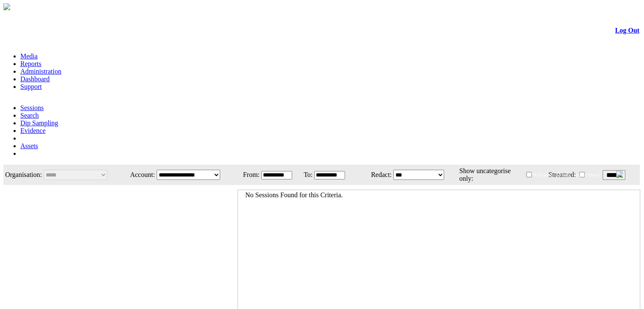 The height and width of the screenshot is (309, 644). What do you see at coordinates (30, 115) in the screenshot?
I see `a: Search` at bounding box center [30, 115].